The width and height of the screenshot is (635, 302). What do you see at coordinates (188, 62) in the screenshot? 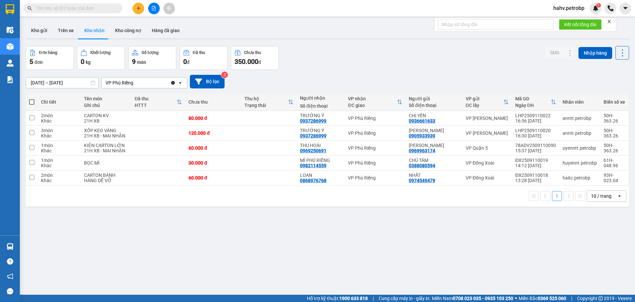
I see `span: đ` at bounding box center [188, 62].